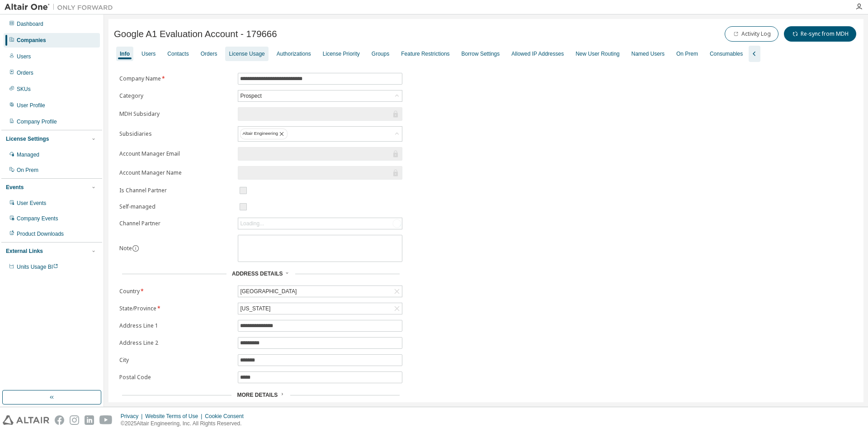 The width and height of the screenshot is (868, 433). What do you see at coordinates (176, 114) in the screenshot?
I see `label: MDH Subsidary` at bounding box center [176, 114].